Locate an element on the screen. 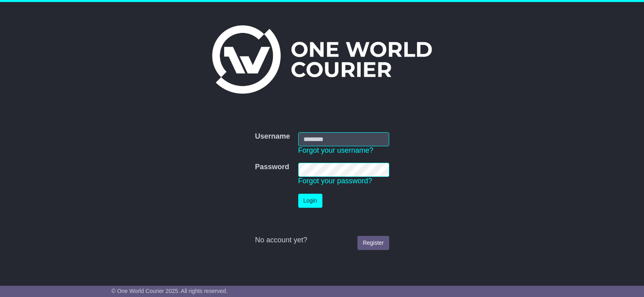 This screenshot has height=297, width=644. label: Password is located at coordinates (272, 167).